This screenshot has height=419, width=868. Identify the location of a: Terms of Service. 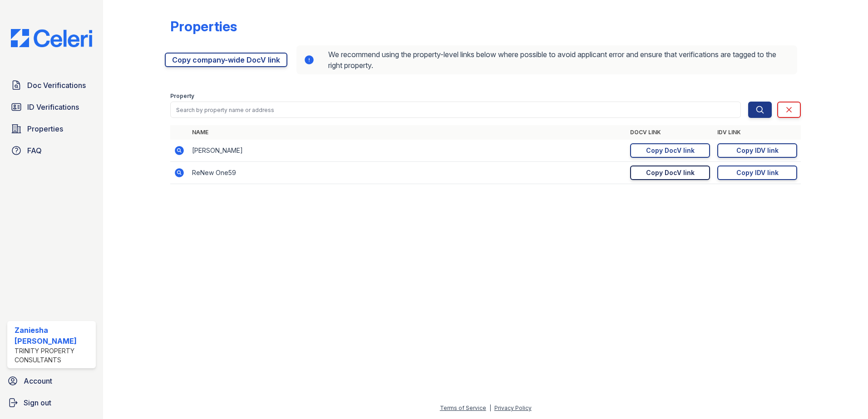
(464, 408).